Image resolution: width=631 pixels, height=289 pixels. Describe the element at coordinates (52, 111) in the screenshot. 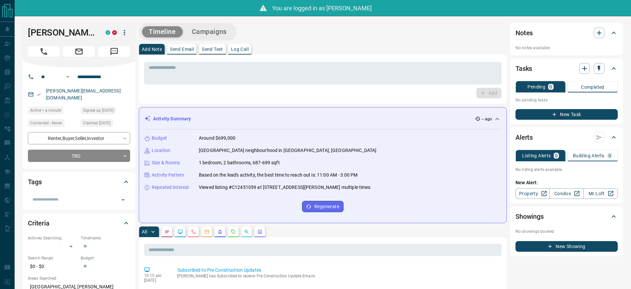

I see `div: Wed Oct 15 2025` at that location.